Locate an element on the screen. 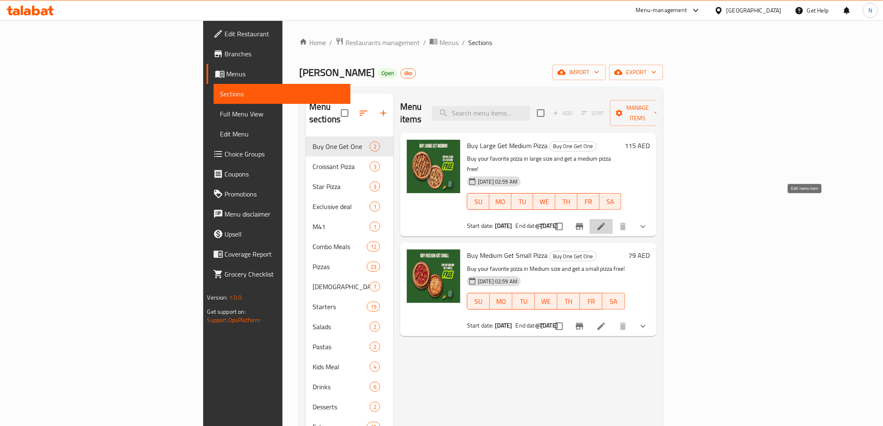 The image size is (883, 426). div: Open is located at coordinates (388, 73).